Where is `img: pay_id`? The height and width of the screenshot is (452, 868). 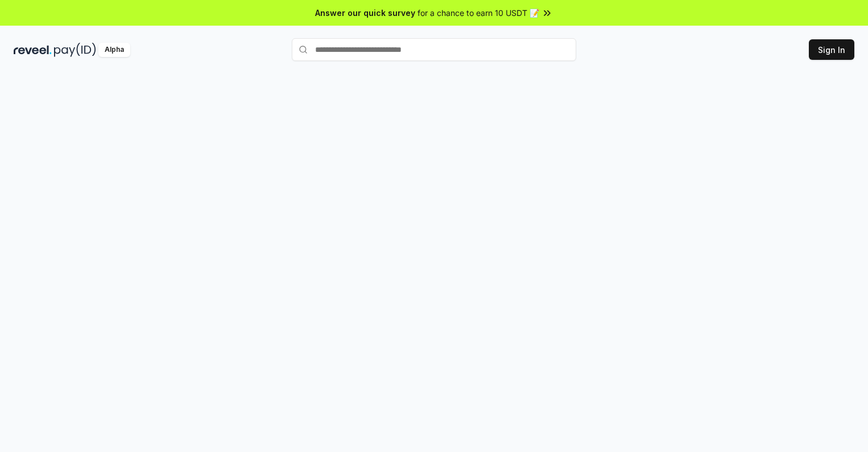 img: pay_id is located at coordinates (75, 49).